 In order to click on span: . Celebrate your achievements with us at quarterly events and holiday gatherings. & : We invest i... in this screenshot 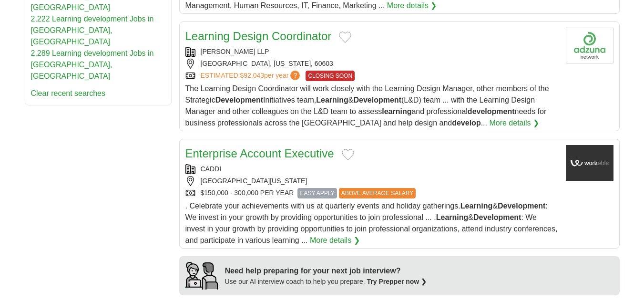, I will do `click(372, 222)`.